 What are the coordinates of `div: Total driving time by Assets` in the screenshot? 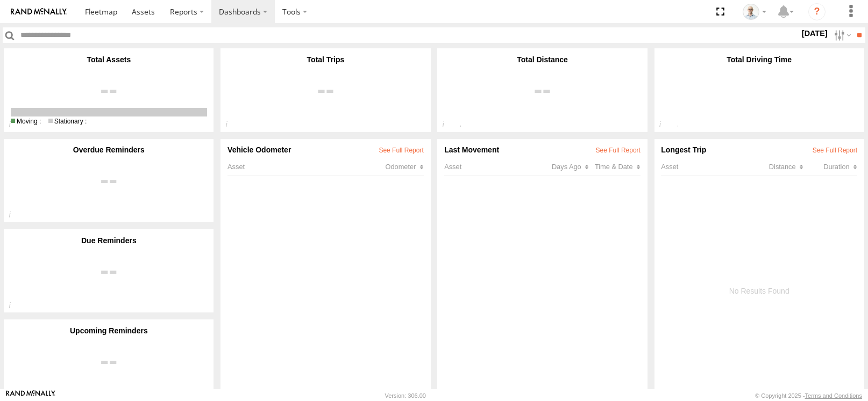 It's located at (665, 126).